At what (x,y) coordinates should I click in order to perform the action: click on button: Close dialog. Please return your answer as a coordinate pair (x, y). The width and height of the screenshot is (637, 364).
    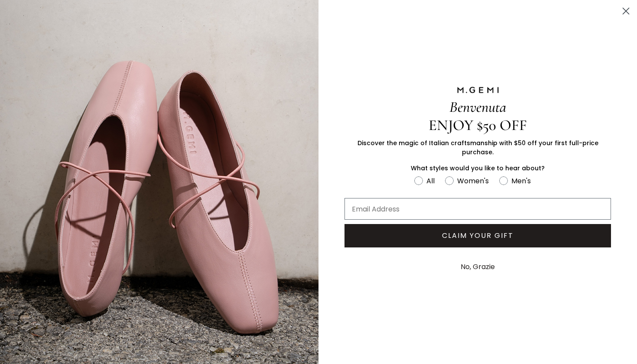
    Looking at the image, I should click on (626, 11).